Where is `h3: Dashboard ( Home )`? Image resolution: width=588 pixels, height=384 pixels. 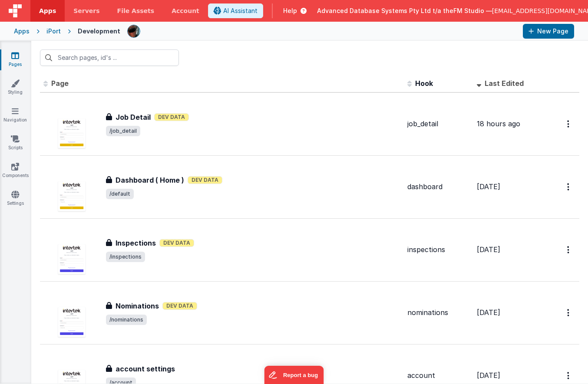 h3: Dashboard ( Home ) is located at coordinates (149, 180).